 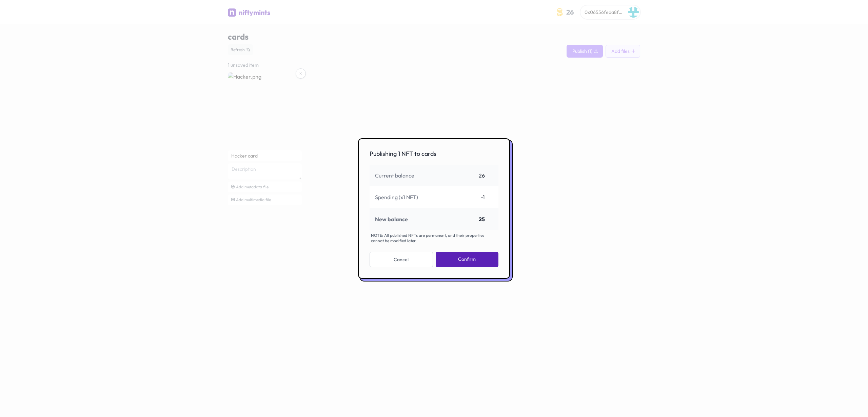 What do you see at coordinates (434, 154) in the screenshot?
I see `h3: Publishing 1 NFT to cards` at bounding box center [434, 154].